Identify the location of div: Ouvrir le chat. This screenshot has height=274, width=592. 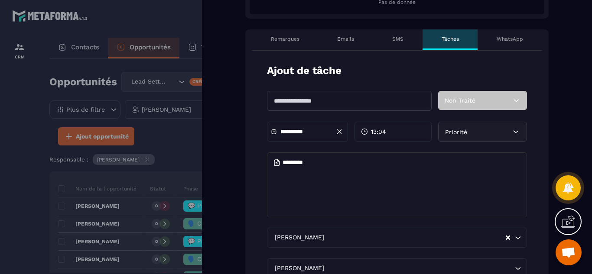
(568, 253).